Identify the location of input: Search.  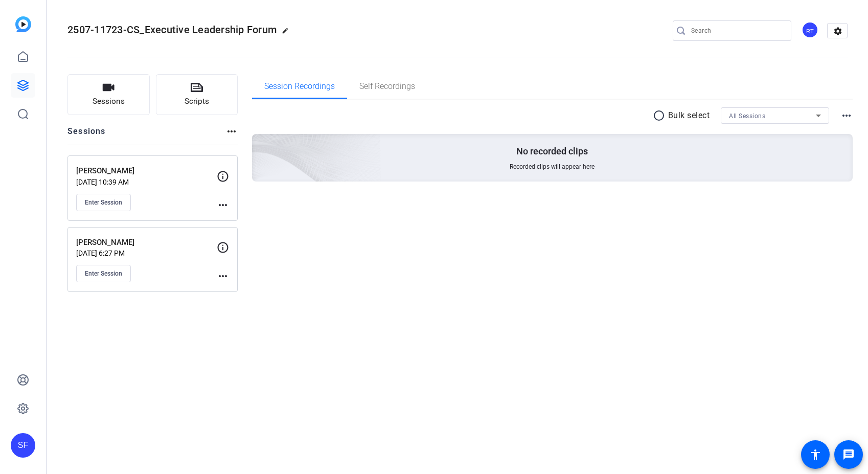
(737, 31).